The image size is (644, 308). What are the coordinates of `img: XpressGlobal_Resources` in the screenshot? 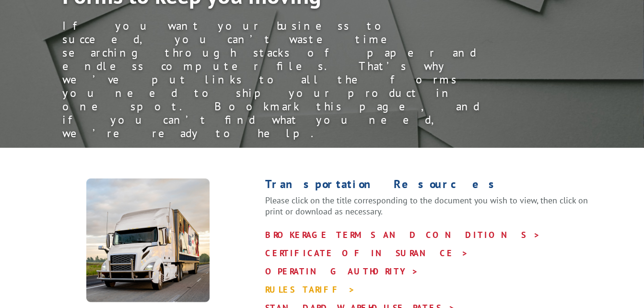 It's located at (148, 241).